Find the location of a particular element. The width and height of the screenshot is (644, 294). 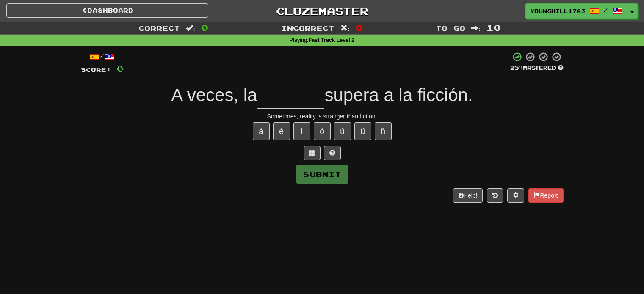

span: supera a la ficción. is located at coordinates (398, 95).